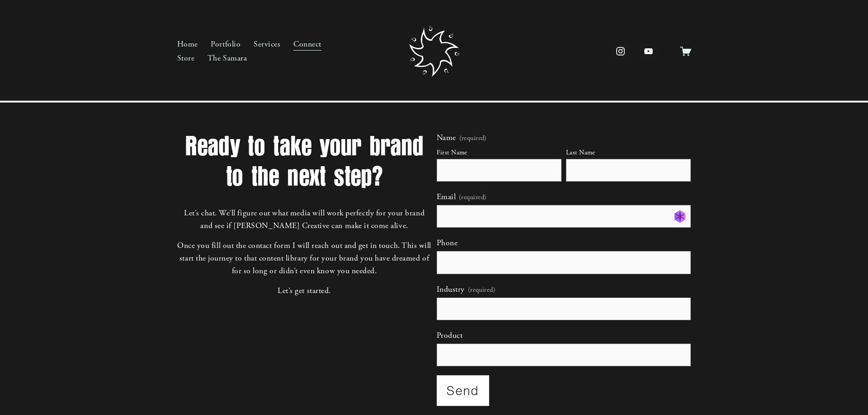 Image resolution: width=868 pixels, height=415 pixels. What do you see at coordinates (304, 258) in the screenshot?
I see `p: Once you fill out the contact form I will reach out and get in touch. This will start the journey...` at bounding box center [304, 258].